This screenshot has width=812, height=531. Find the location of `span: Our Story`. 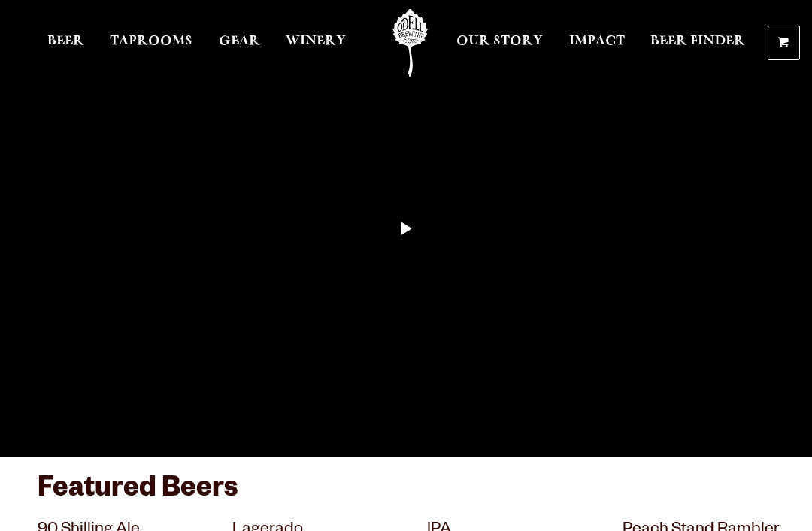

span: Our Story is located at coordinates (499, 41).